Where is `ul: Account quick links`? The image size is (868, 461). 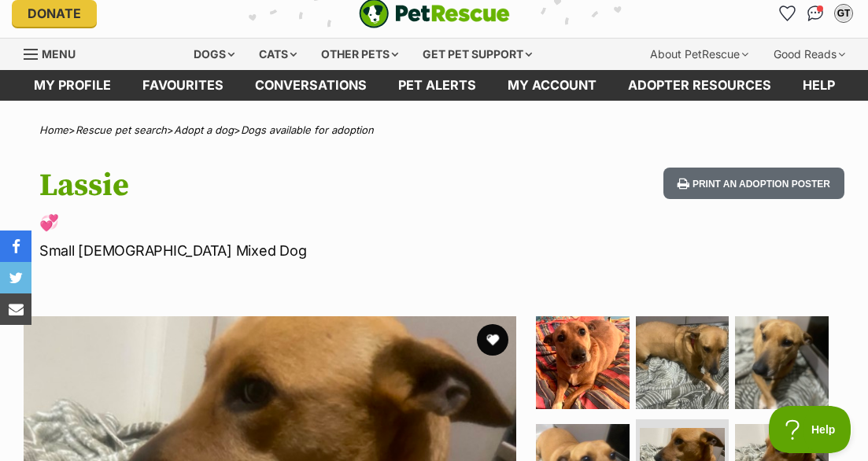
ul: Account quick links is located at coordinates (815, 14).